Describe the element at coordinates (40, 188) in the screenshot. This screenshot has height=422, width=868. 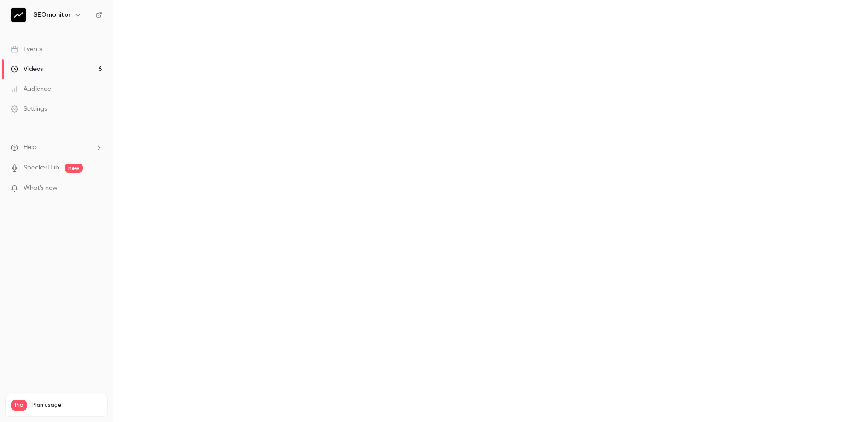
I see `span: What's new` at that location.